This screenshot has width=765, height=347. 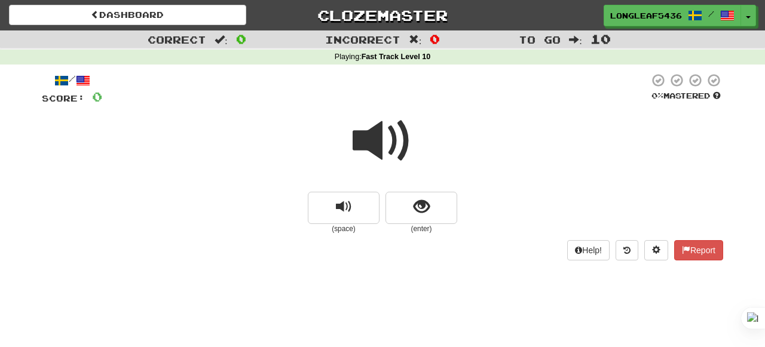 I want to click on strong: Fast Track Level 10, so click(x=396, y=57).